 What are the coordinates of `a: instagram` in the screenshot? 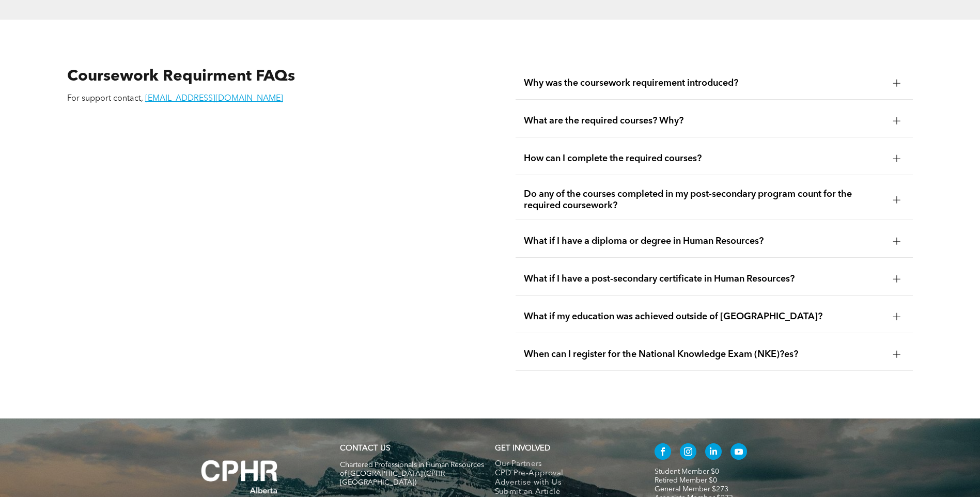 It's located at (688, 452).